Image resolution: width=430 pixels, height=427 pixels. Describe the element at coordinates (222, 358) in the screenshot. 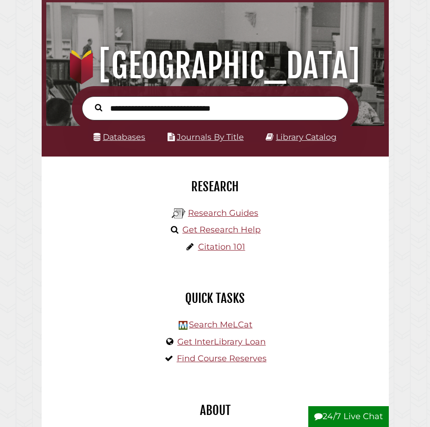

I see `a: Find Course Reserves` at that location.